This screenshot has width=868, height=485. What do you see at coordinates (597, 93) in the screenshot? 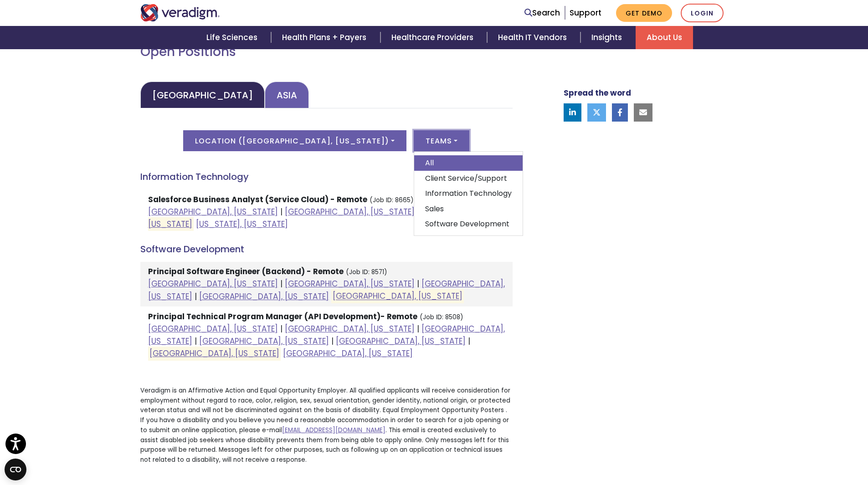
I see `strong: Spread the word` at bounding box center [597, 93].